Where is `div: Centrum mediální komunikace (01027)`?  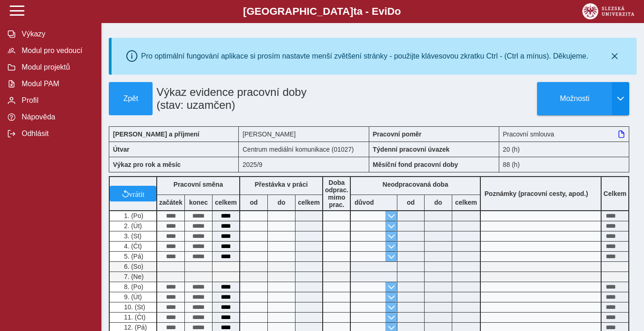 div: Centrum mediální komunikace (01027) is located at coordinates (304, 149).